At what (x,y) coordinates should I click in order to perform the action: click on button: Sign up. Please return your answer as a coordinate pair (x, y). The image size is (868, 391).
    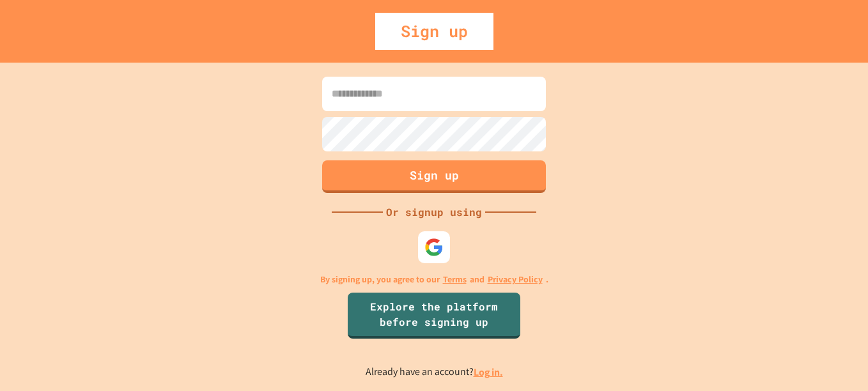
    Looking at the image, I should click on (434, 176).